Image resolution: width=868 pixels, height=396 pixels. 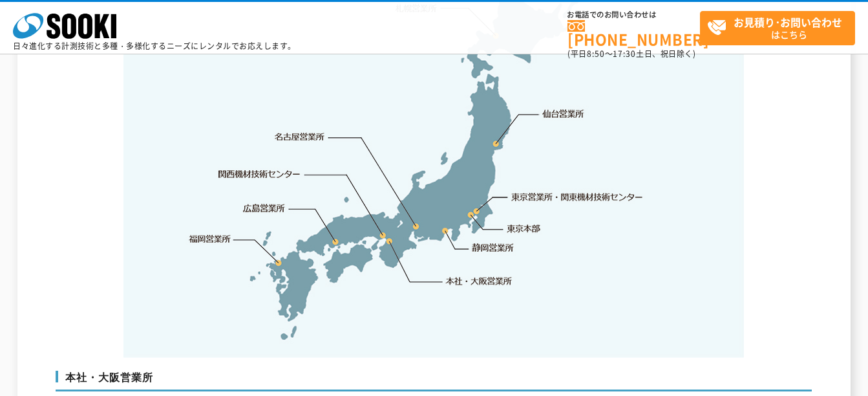 What do you see at coordinates (300, 137) in the screenshot?
I see `a: 名古屋営業所` at bounding box center [300, 137].